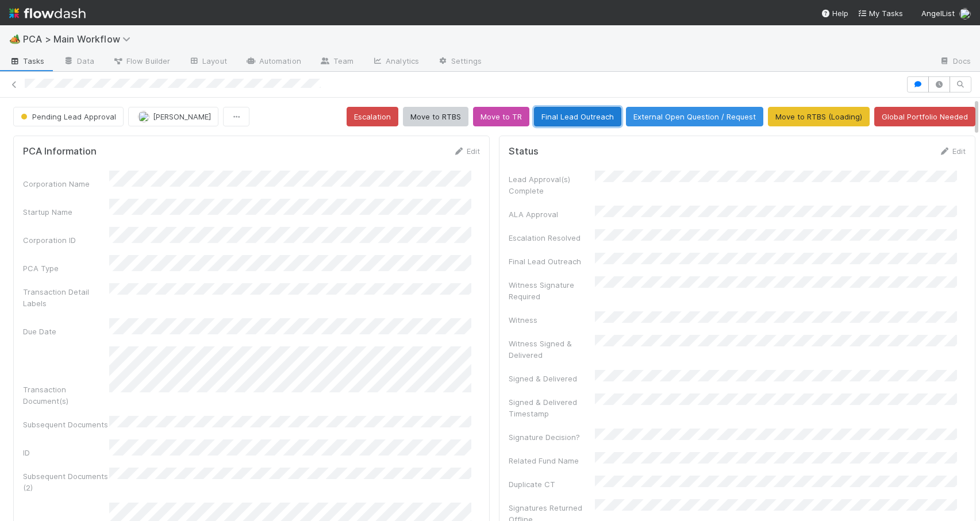 The width and height of the screenshot is (980, 521). I want to click on div: Transaction Document(s), so click(66, 395).